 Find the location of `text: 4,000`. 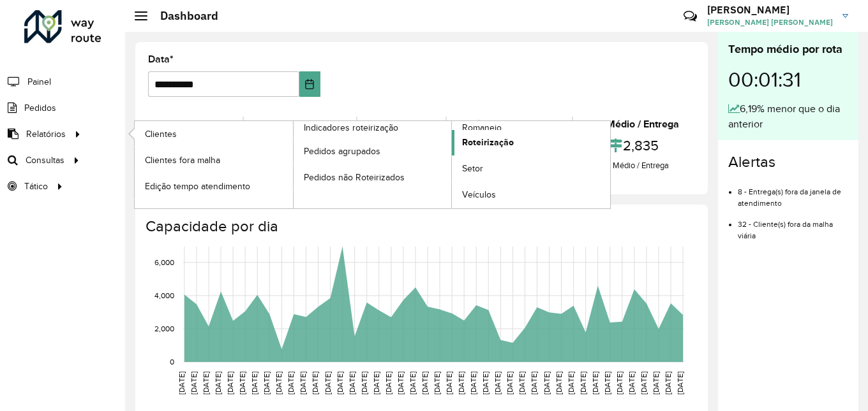

text: 4,000 is located at coordinates (164, 295).